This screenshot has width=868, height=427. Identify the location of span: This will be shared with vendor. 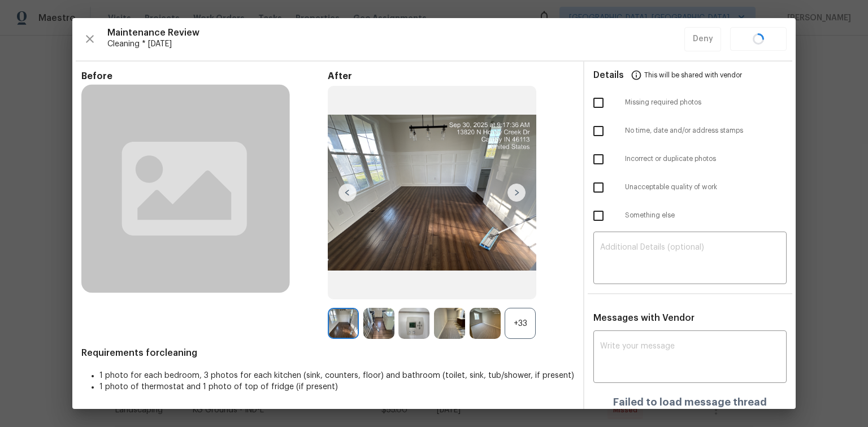
(693, 75).